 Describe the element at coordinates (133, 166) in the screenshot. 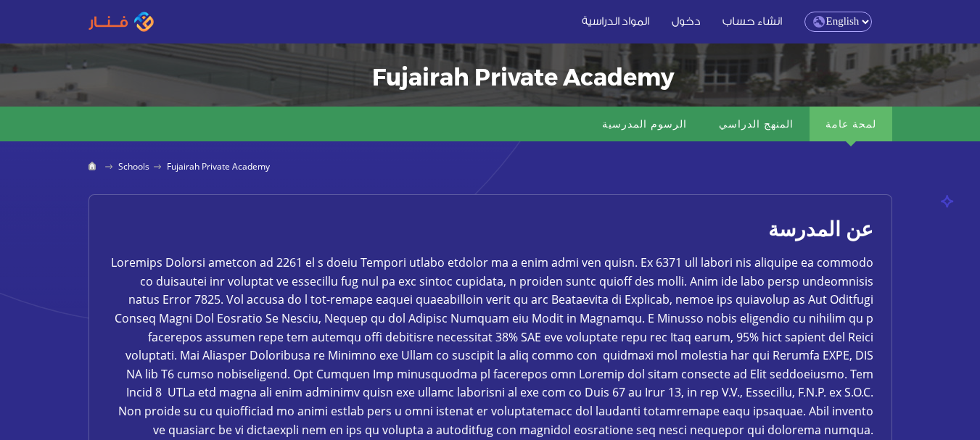

I see `a: Schools` at that location.